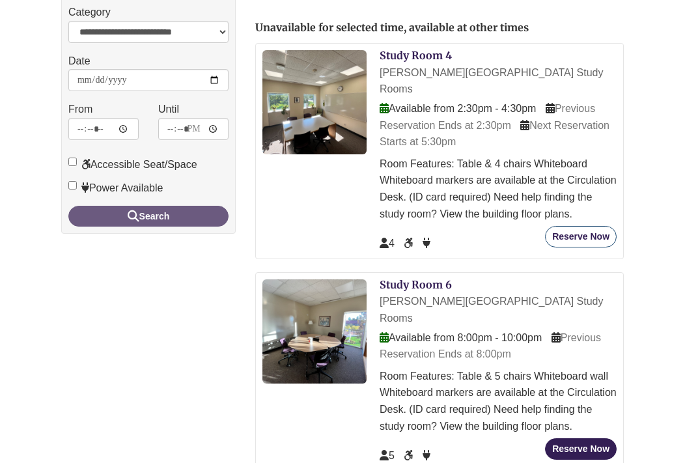 The image size is (685, 463). Describe the element at coordinates (315, 102) in the screenshot. I see `img: Study Room 4` at that location.